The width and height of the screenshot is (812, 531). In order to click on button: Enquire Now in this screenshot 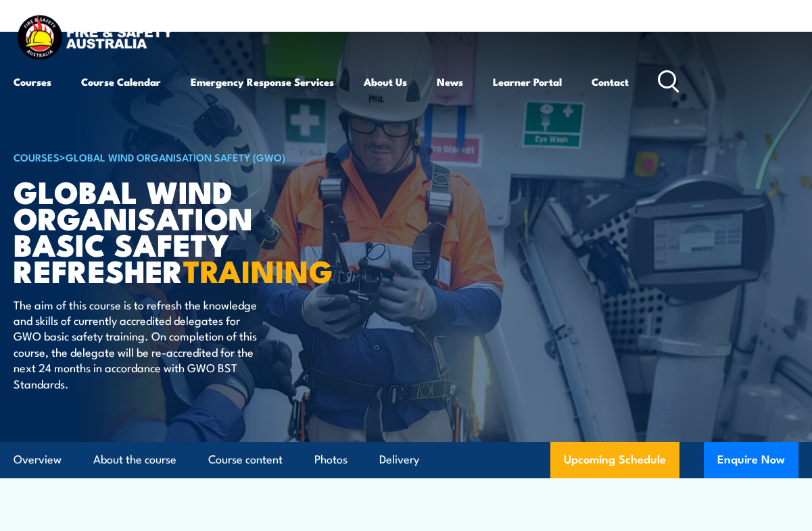, I will do `click(751, 460)`.